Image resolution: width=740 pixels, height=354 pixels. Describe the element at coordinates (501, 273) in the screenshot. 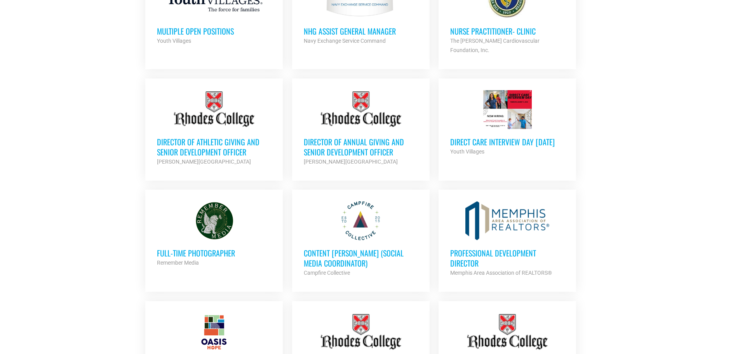

I see `strong: Memphis Area Association of REALTORS®` at that location.